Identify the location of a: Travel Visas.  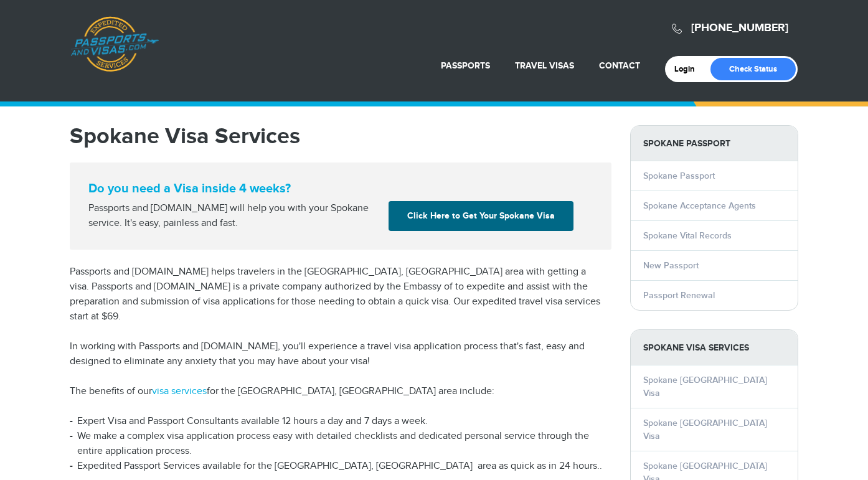
(544, 65).